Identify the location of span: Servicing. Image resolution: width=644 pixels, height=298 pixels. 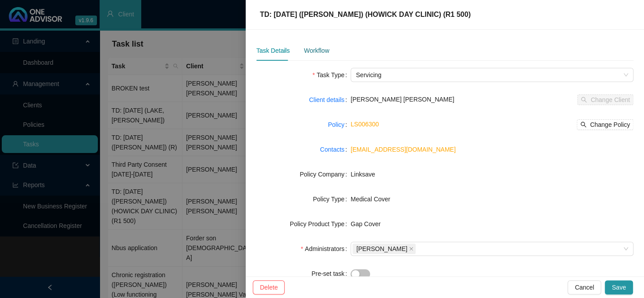
(492, 75).